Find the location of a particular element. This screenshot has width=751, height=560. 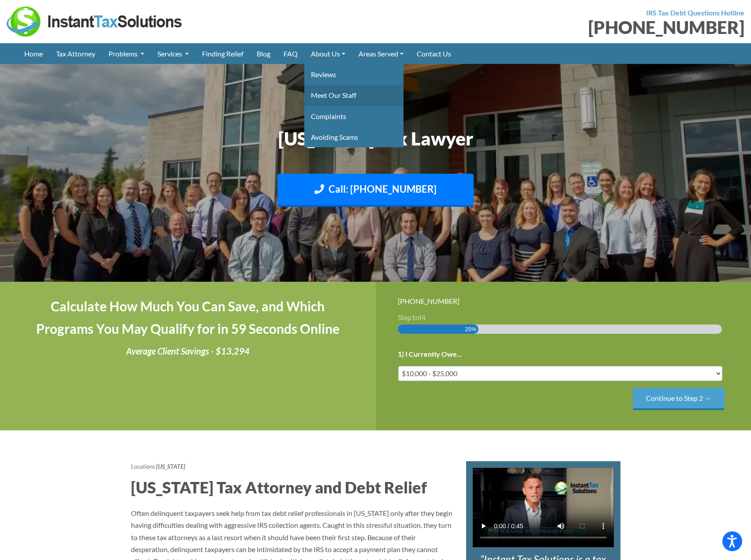

img: Instant Tax Solutions Logo is located at coordinates (94, 22).